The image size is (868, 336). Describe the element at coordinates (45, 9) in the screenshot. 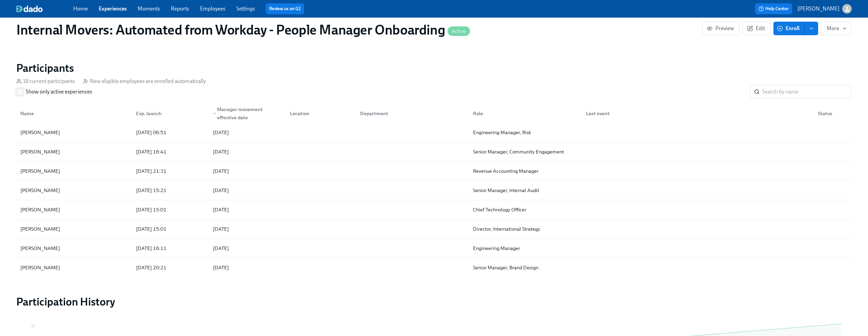

I see `a: dado` at that location.